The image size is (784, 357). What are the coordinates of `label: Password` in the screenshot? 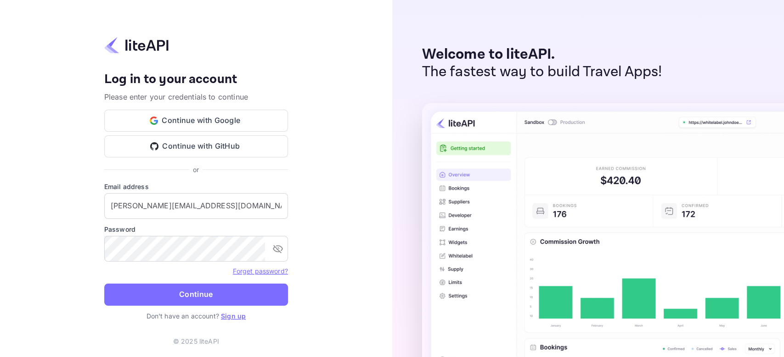 It's located at (196, 229).